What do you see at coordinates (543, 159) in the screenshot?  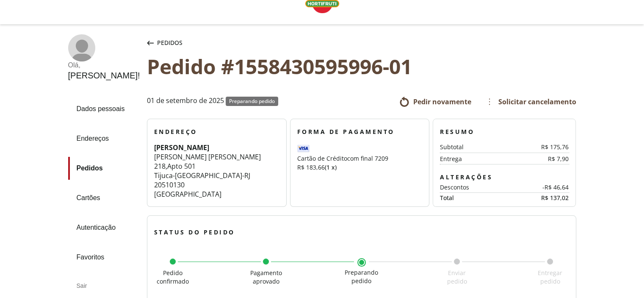 I see `div: R$ 7,90` at bounding box center [543, 159].